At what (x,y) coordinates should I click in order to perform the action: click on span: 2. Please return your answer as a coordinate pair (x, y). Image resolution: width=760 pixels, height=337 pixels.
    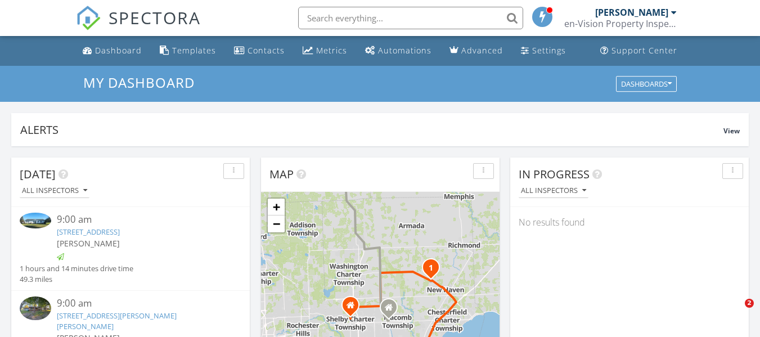
    Looking at the image, I should click on (749, 303).